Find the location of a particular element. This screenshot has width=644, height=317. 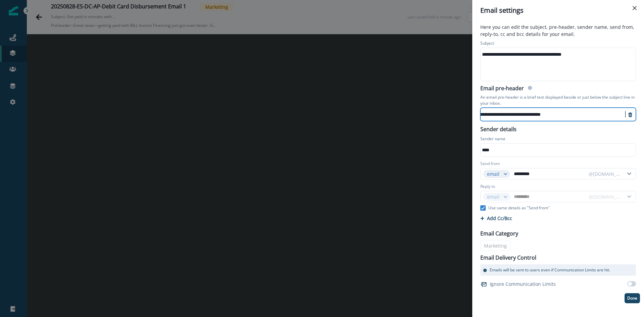

p: Done is located at coordinates (632, 298).